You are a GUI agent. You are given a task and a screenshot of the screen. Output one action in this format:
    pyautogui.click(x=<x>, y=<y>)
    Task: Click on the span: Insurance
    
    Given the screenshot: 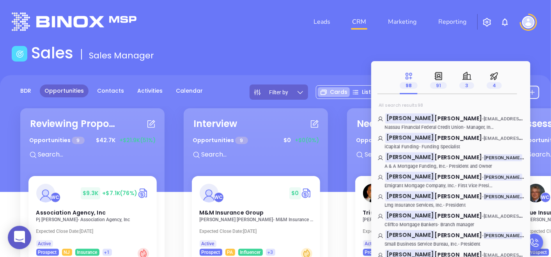 What is the action you would take?
    pyautogui.click(x=87, y=253)
    